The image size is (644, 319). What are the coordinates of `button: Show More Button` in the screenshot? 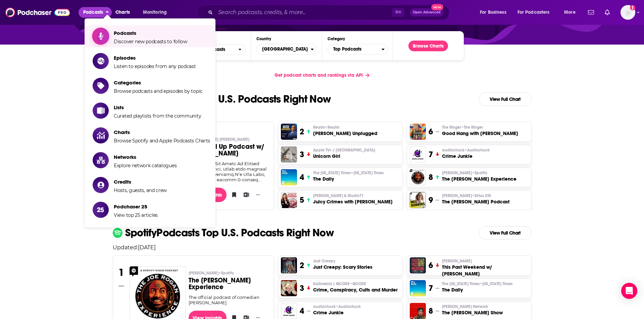 It's located at (258, 195).